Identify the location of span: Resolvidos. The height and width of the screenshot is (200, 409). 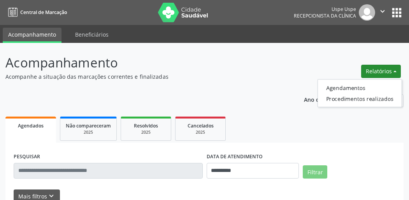
(146, 125).